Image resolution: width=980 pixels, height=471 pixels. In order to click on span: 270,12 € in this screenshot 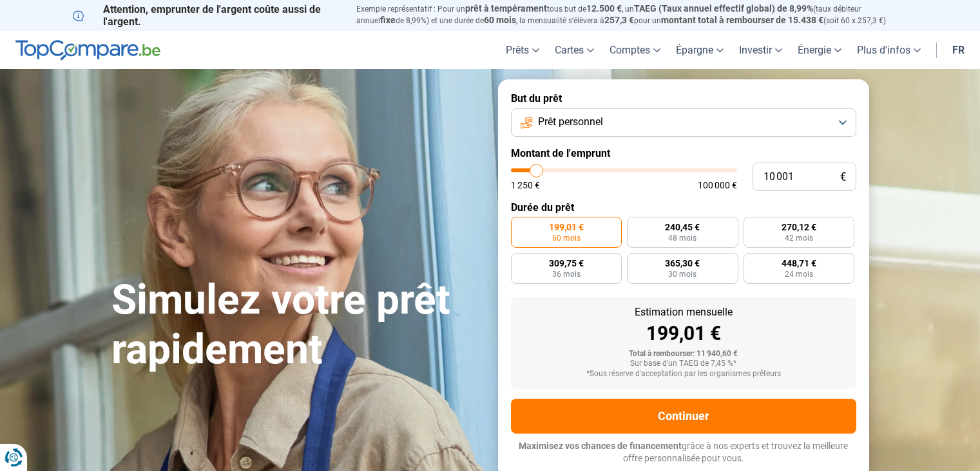, I will do `click(798, 227)`.